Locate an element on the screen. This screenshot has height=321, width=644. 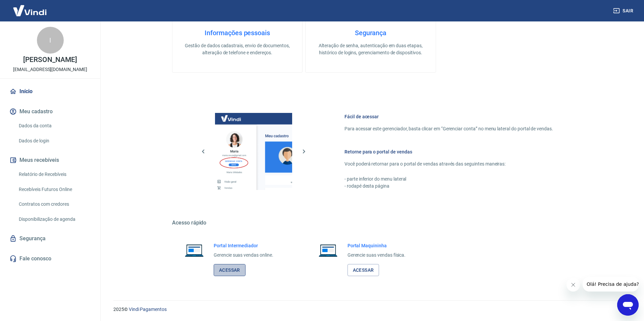
h6: Fácil de acessar is located at coordinates (449, 117).